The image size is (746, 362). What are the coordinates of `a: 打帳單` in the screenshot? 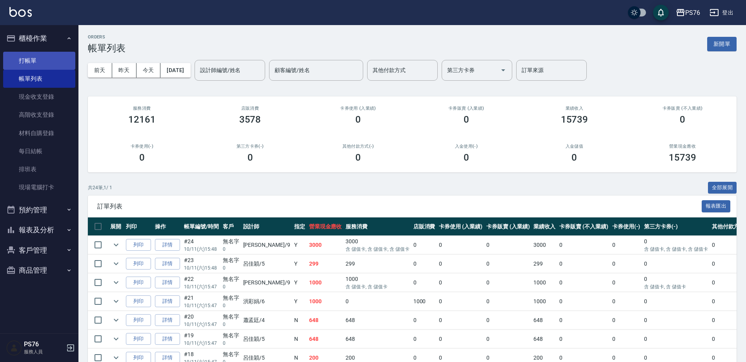 It's located at (39, 61).